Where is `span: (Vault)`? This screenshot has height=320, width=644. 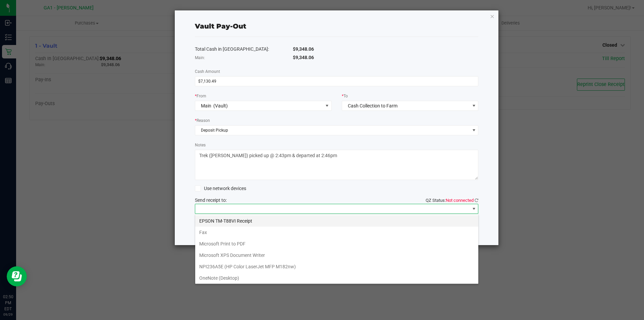 span: (Vault) is located at coordinates (220, 105).